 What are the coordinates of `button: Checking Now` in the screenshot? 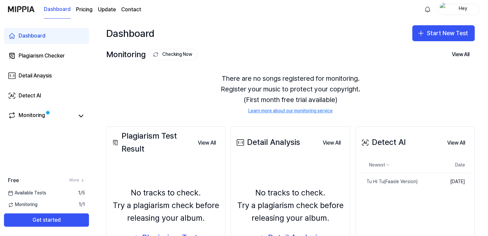 It's located at (173, 54).